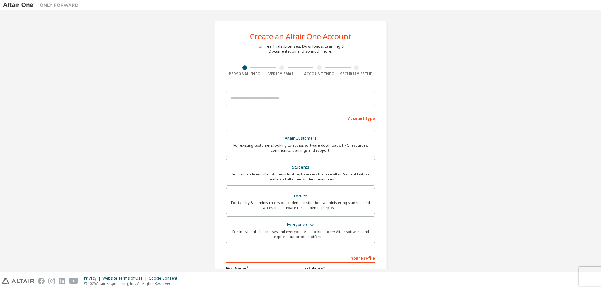 Image resolution: width=601 pixels, height=290 pixels. What do you see at coordinates (300, 234) in the screenshot?
I see `div: For individuals, businesses and everyone else looking to try Altair software and explore our prod...` at bounding box center [300, 234].